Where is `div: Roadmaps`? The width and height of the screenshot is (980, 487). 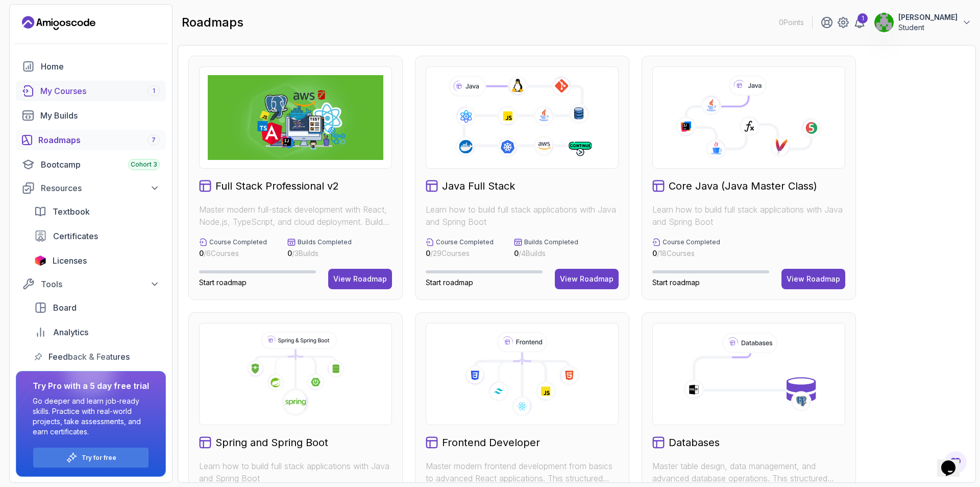
div: Roadmaps is located at coordinates (99, 140).